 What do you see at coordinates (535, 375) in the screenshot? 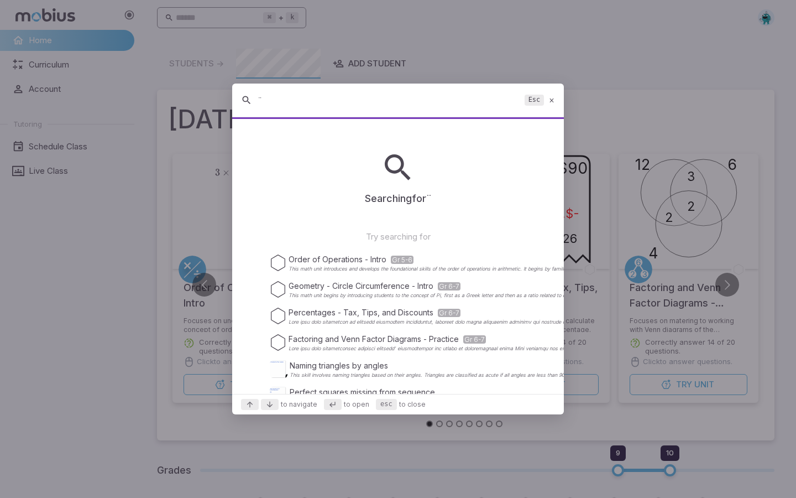
I see `p: This skill involves naming triangles based on their angles. Triangles are classified as acute if ...` at bounding box center [535, 375].